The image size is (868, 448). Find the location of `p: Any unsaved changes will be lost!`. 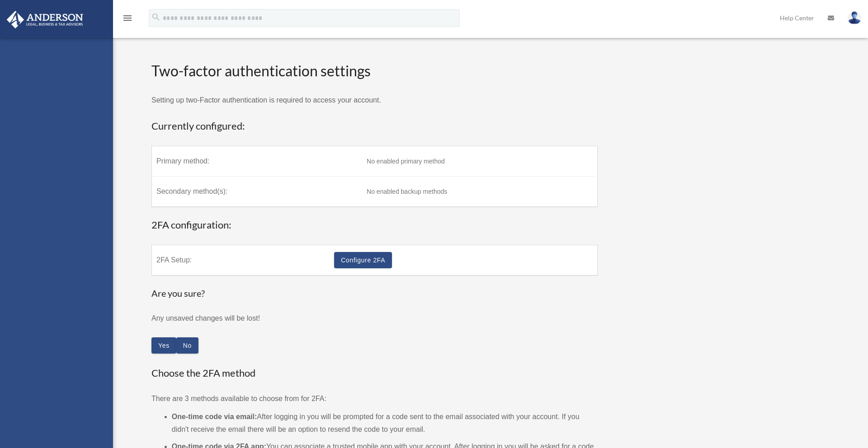

p: Any unsaved changes will be lost! is located at coordinates (248, 319).